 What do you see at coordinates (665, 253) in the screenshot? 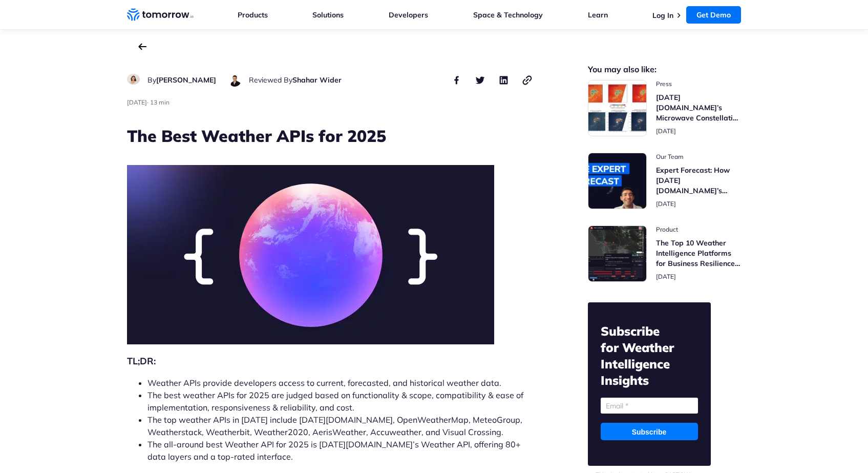
I see `a: Read The Top 10 Weather Intelligence Platforms for Business Resilience in 2025` at bounding box center [665, 253].